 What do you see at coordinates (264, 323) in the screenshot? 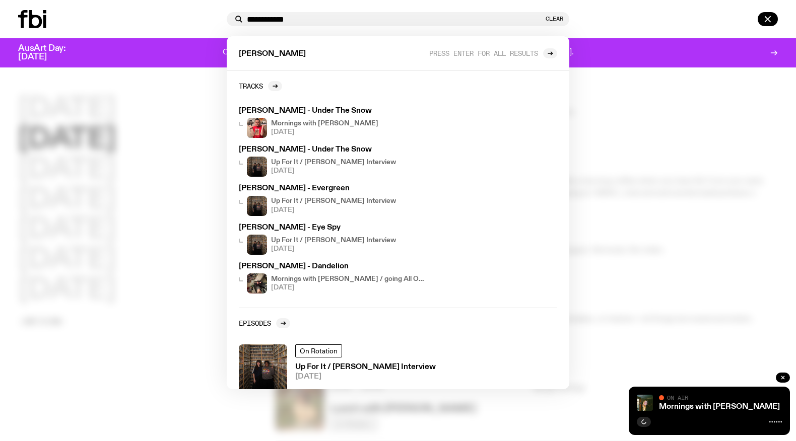
I see `a: Episodes` at bounding box center [264, 323].